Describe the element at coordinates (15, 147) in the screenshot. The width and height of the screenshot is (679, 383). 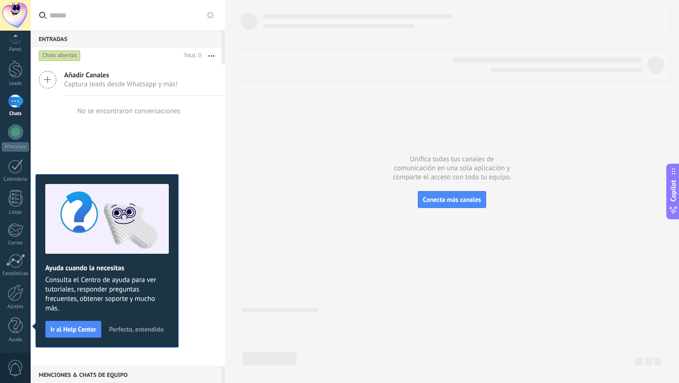
I see `div: WhatsApp` at that location.